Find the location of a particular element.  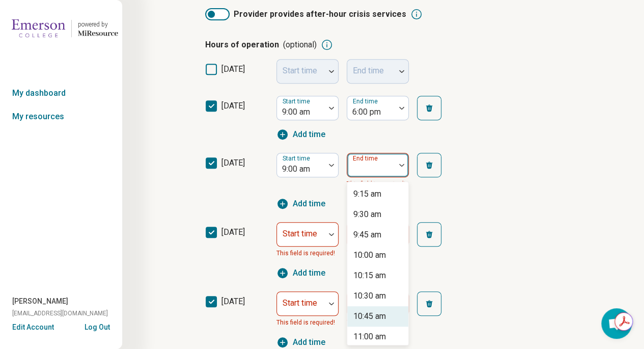

span: Provider provides after-hour crisis services is located at coordinates (320, 14).